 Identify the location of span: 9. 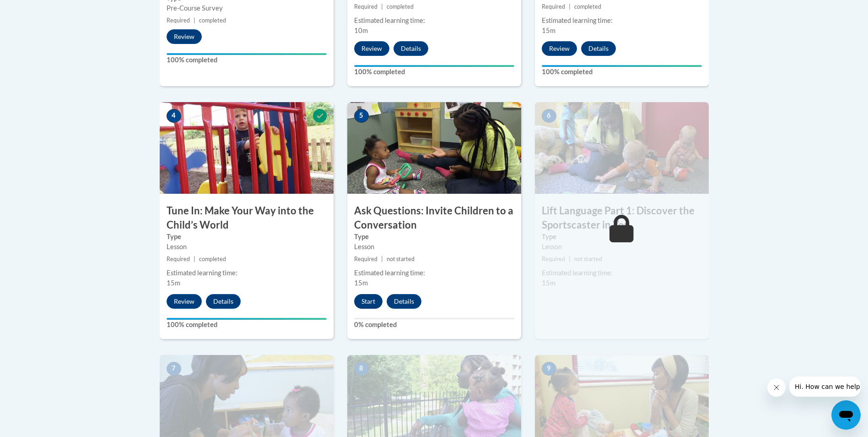
(549, 369).